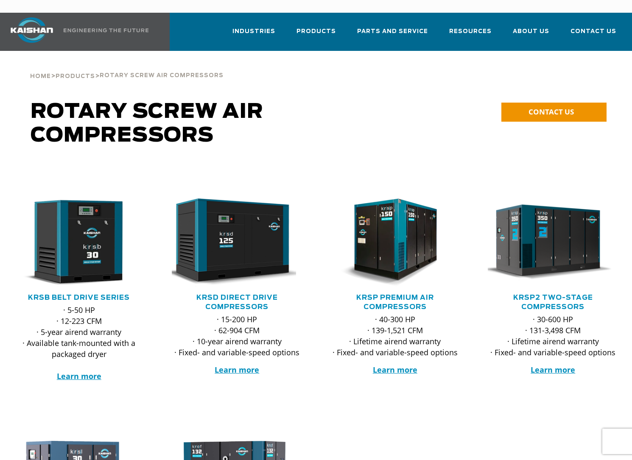  Describe the element at coordinates (551, 111) in the screenshot. I see `span: CONTACT US` at that location.